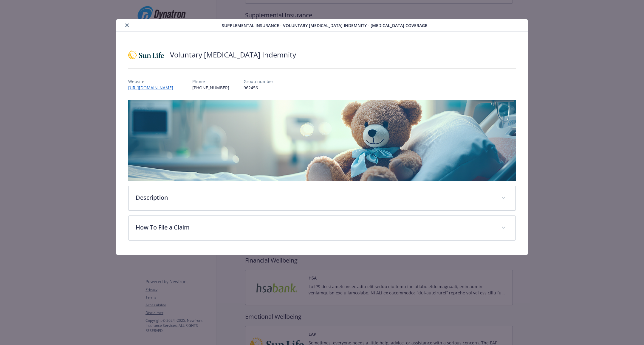  Describe the element at coordinates (146, 55) in the screenshot. I see `img: Sun Life Financial` at that location.